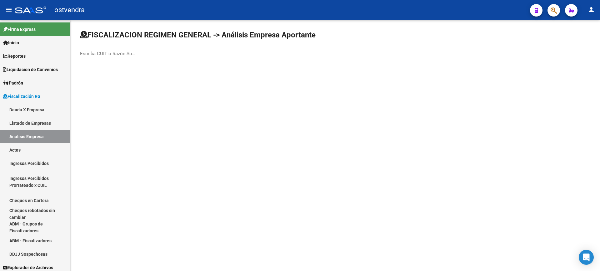  What do you see at coordinates (9, 10) in the screenshot?
I see `mat-icon: menu` at bounding box center [9, 10].